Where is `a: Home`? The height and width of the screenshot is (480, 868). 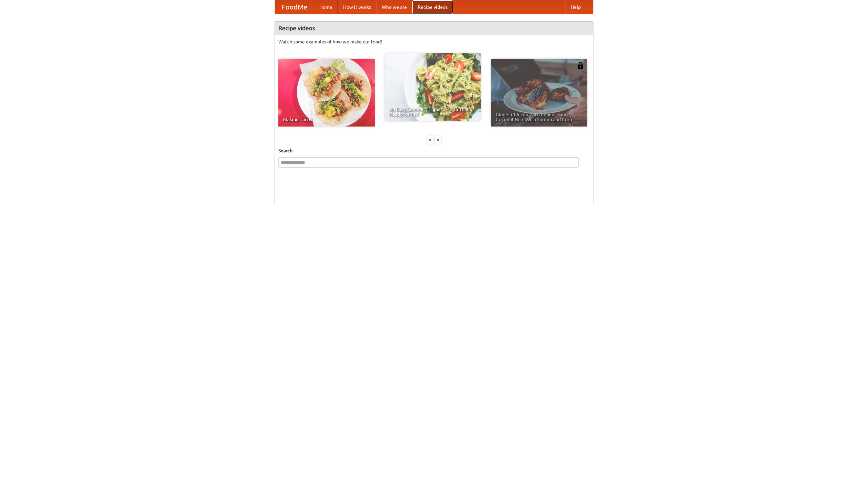
a: Home is located at coordinates (326, 7).